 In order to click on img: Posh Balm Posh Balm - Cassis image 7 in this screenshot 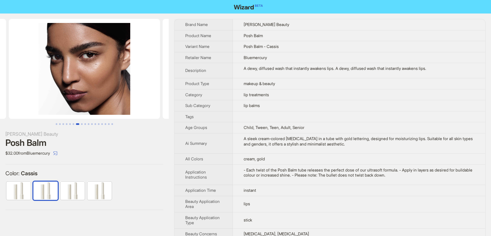, I will do `click(84, 69)`.